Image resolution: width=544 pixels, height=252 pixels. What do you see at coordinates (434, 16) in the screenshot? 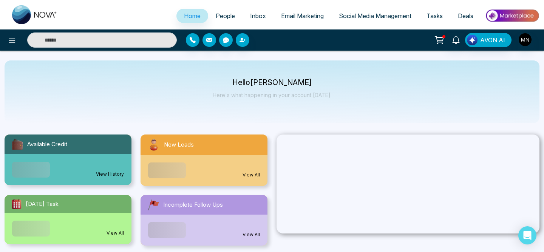
I see `span: Tasks` at bounding box center [434, 16].